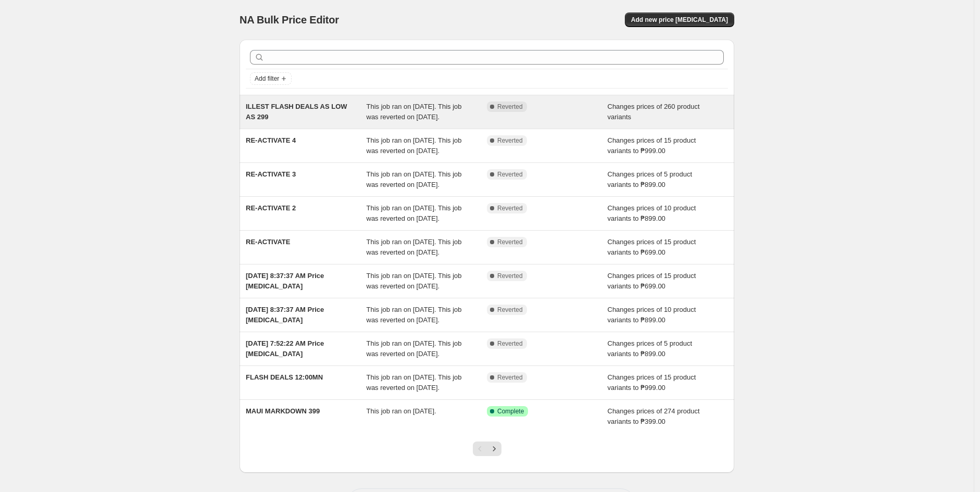 The height and width of the screenshot is (492, 980). What do you see at coordinates (296, 111) in the screenshot?
I see `span: ILLEST FLASH DEALS AS LOW AS 299` at bounding box center [296, 111].